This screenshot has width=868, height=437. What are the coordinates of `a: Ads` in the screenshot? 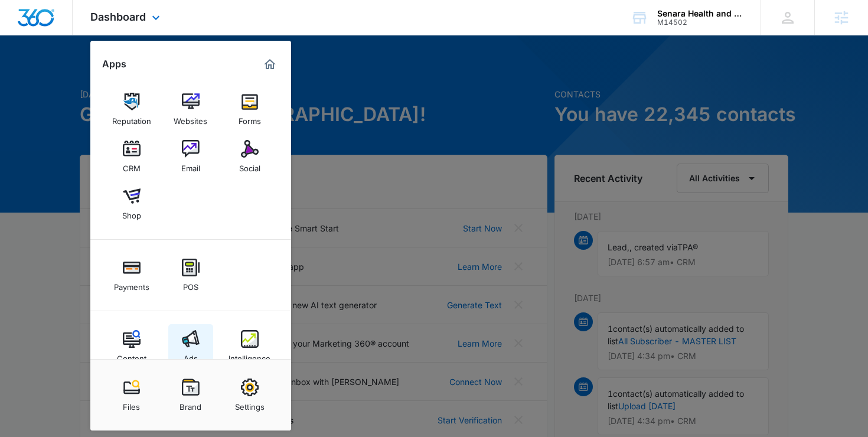 It's located at (191, 347).